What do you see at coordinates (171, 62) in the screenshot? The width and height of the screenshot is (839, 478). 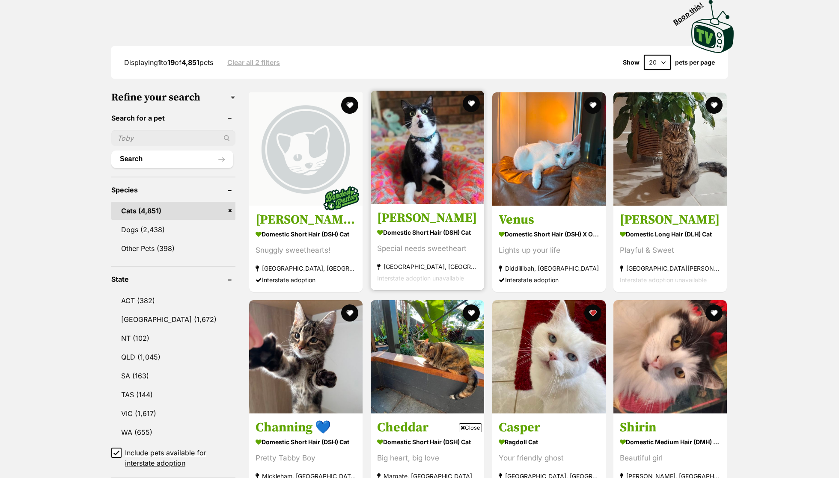 I see `strong: 19` at bounding box center [171, 62].